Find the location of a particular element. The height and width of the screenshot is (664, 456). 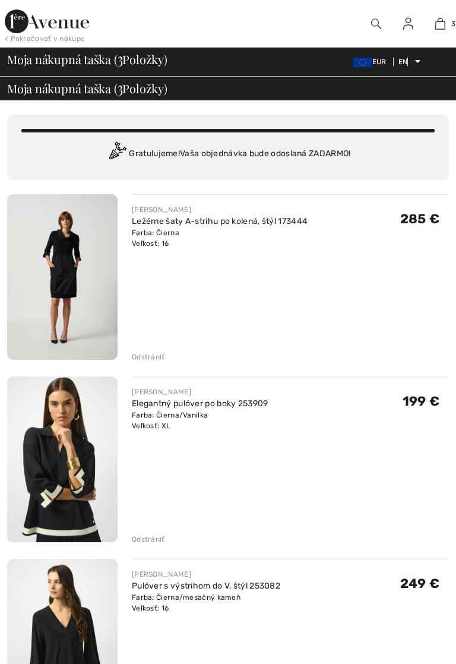

img: vyhľadať na webovej stránke is located at coordinates (376, 24).